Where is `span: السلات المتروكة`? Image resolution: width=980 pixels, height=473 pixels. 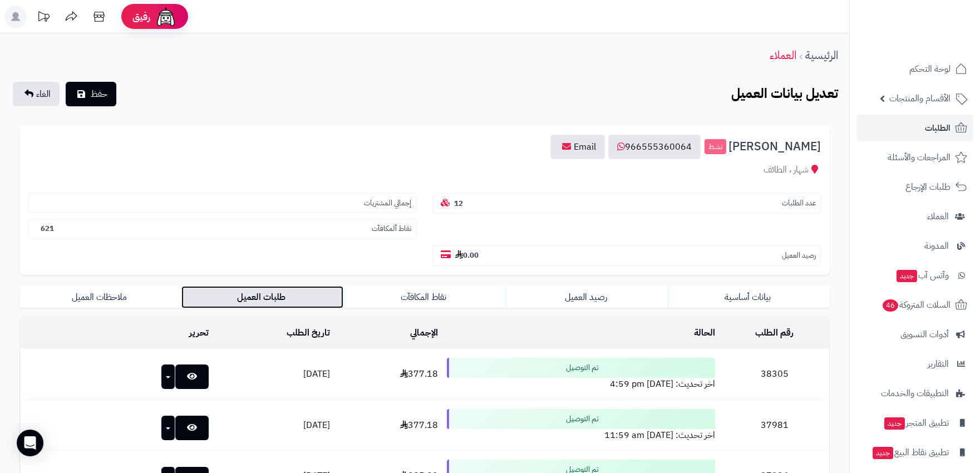
span: السلات المتروكة is located at coordinates (916, 305).